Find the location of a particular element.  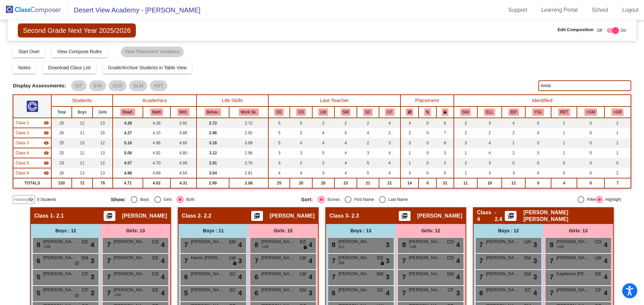

button: LW is located at coordinates (323, 112).